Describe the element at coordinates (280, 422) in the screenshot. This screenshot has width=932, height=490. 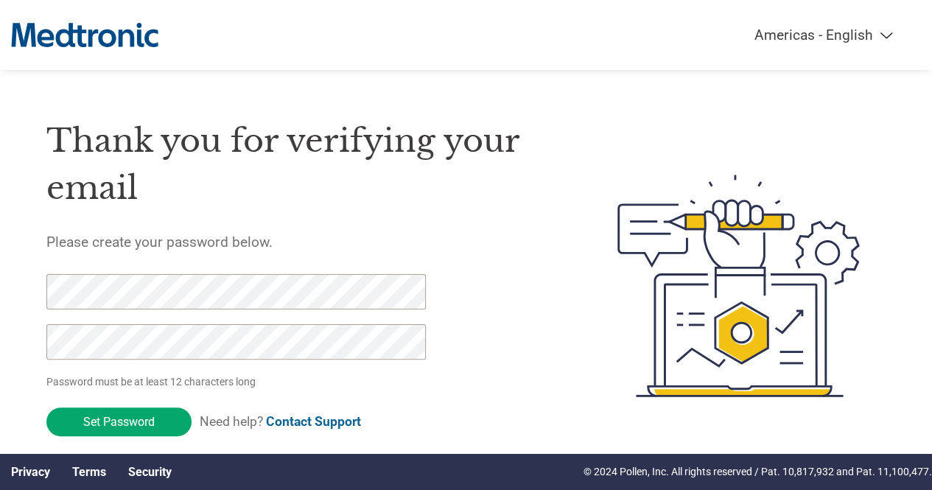
I see `span: Need help?` at that location.